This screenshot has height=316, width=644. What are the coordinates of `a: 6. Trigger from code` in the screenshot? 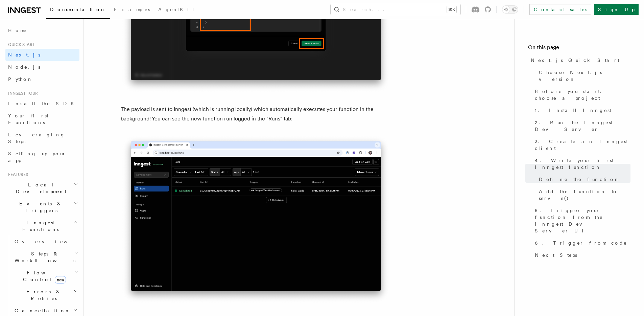 It's located at (581, 243).